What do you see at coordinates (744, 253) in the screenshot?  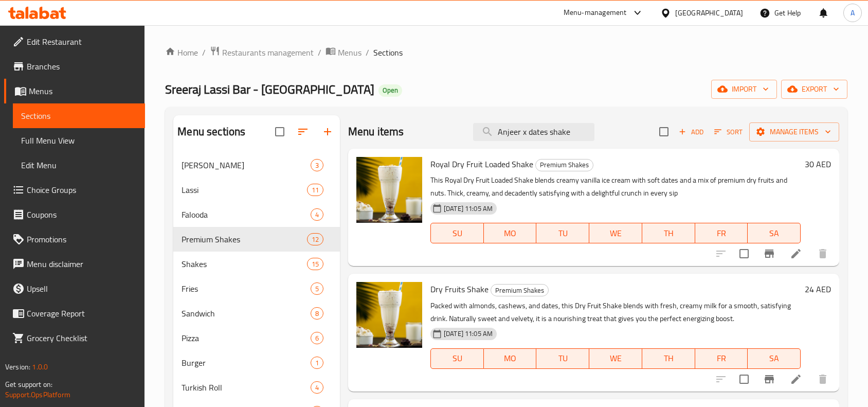 I see `span: Select to update` at bounding box center [744, 253].